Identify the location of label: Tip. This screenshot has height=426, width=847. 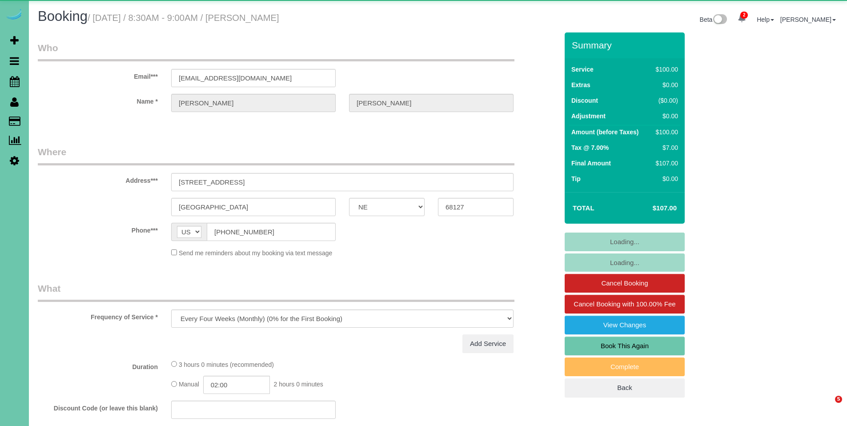
(576, 179).